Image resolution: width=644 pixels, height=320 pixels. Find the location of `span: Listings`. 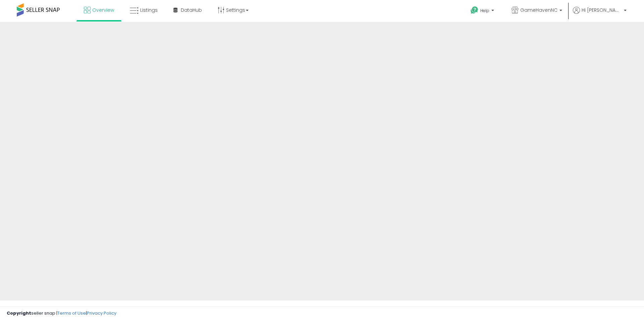

span: Listings is located at coordinates (149, 10).